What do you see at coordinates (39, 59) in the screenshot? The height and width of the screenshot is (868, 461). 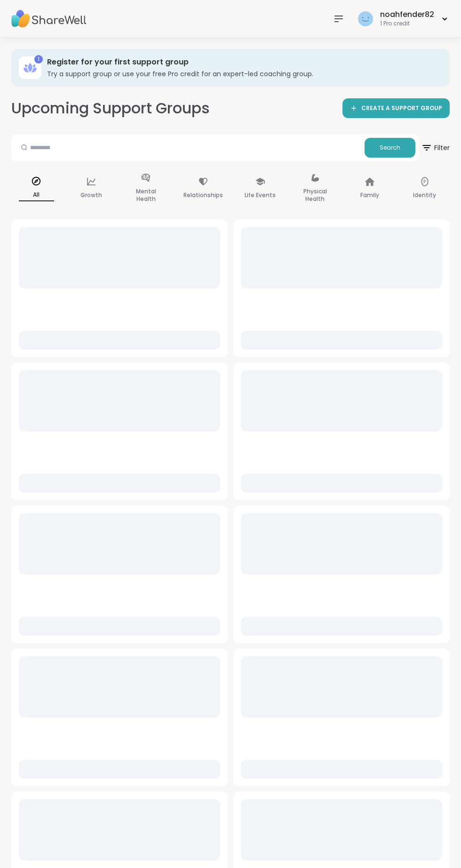 I see `div: 1` at bounding box center [39, 59].